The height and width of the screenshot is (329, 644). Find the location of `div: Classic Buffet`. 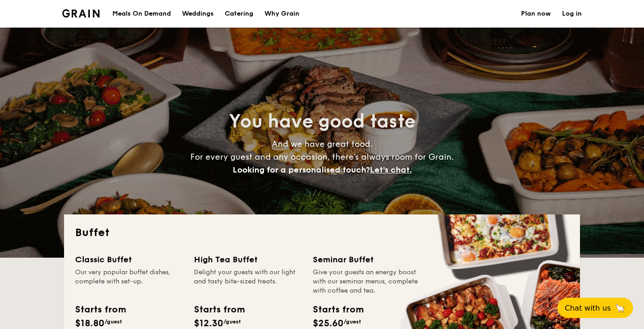

div: Classic Buffet is located at coordinates (129, 259).